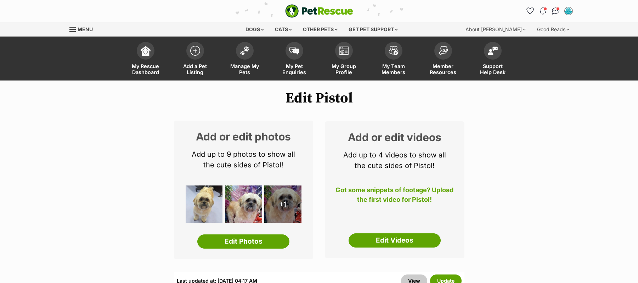 This screenshot has width=638, height=283. Describe the element at coordinates (543, 11) in the screenshot. I see `img: notifications-46538b983faf8c2785f20acdc204bb7945ddae34d4c08c2a6579f10ce5e182be.svg` at that location.